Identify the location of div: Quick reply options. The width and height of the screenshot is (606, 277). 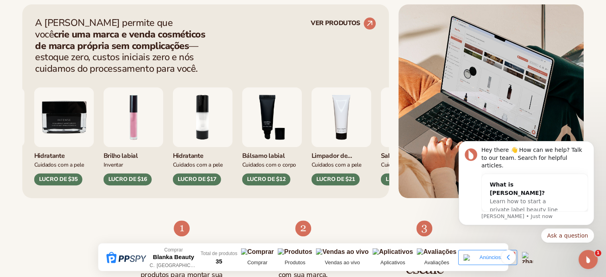
(80, 113).